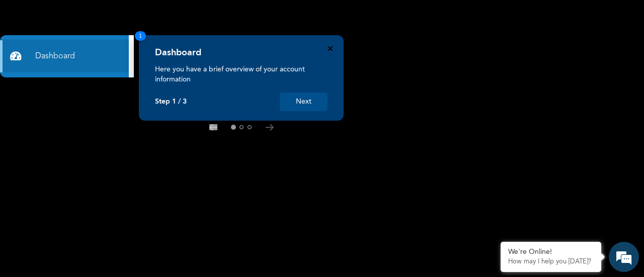  I want to click on div: We're Online!, so click(551, 252).